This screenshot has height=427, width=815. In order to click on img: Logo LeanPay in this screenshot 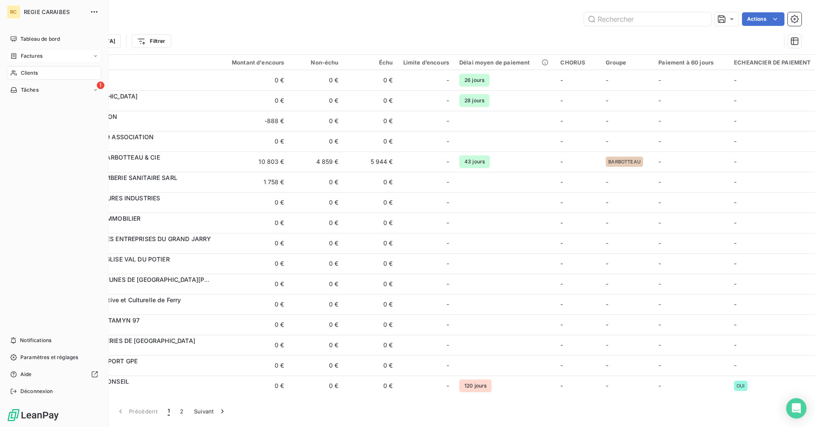, I will do `click(33, 415)`.